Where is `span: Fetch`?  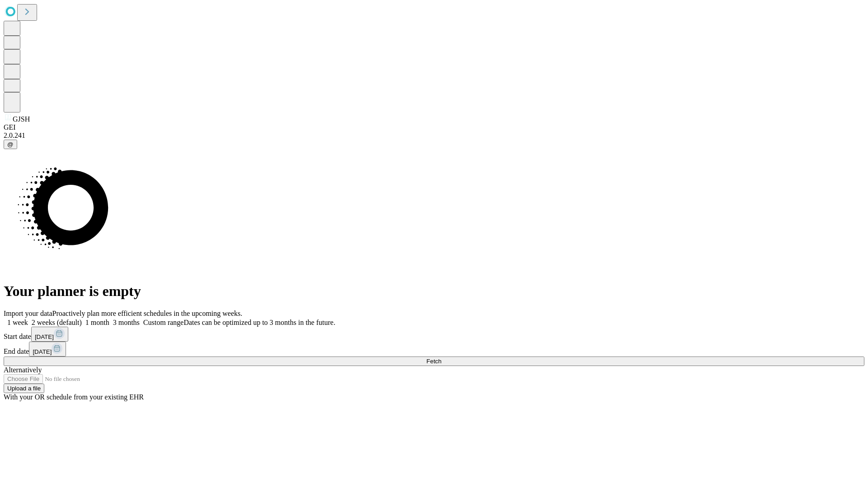 span: Fetch is located at coordinates (434, 361).